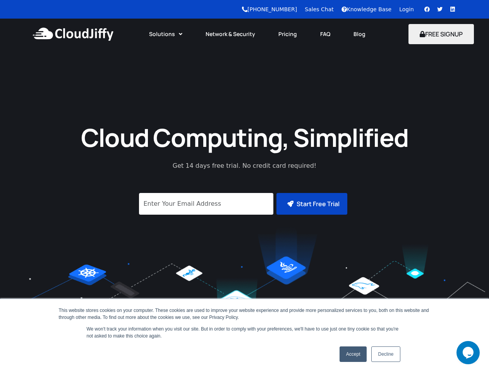 The image size is (489, 372). What do you see at coordinates (245, 332) in the screenshot?
I see `p: We won't track your information when you visit our site. But in order to comply with your prefere...` at bounding box center [245, 332].